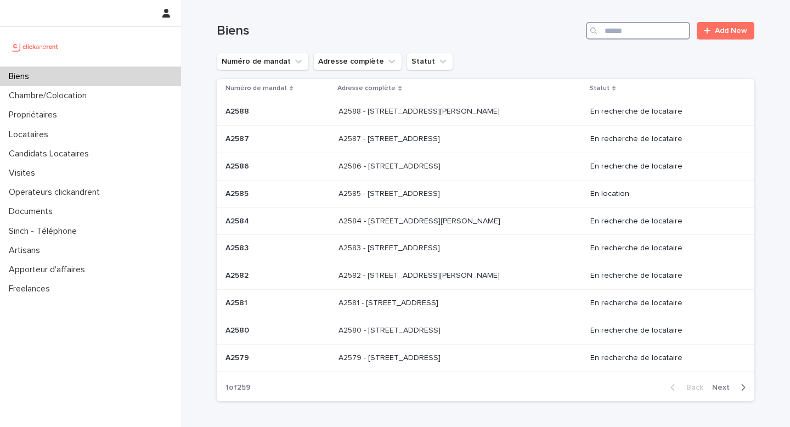 This screenshot has width=790, height=427. Describe the element at coordinates (21, 76) in the screenshot. I see `p: Biens` at that location.